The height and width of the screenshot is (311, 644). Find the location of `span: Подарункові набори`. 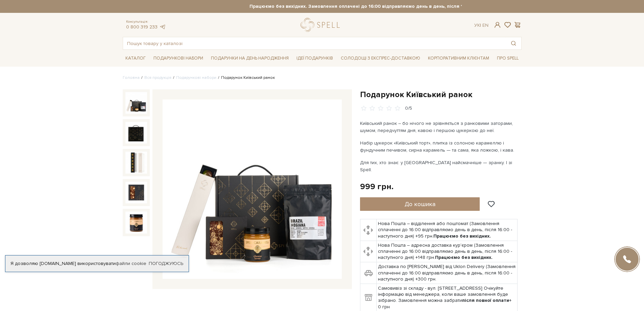

span: Подарункові набори is located at coordinates (178, 58).